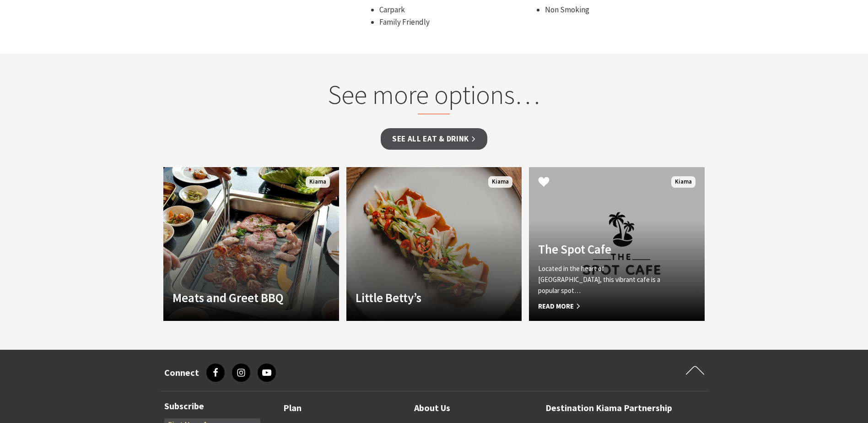  What do you see at coordinates (432, 408) in the screenshot?
I see `a: About Us` at bounding box center [432, 408].